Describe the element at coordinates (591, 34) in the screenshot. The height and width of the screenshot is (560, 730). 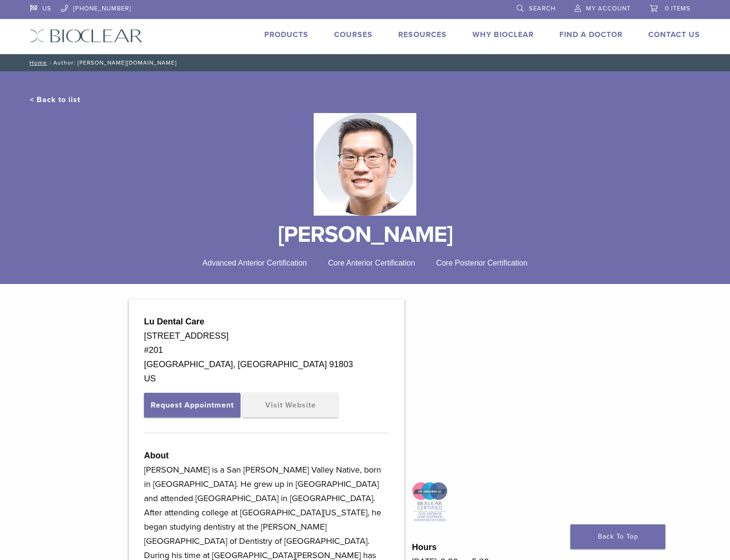
I see `a: Find A Doctor` at that location.